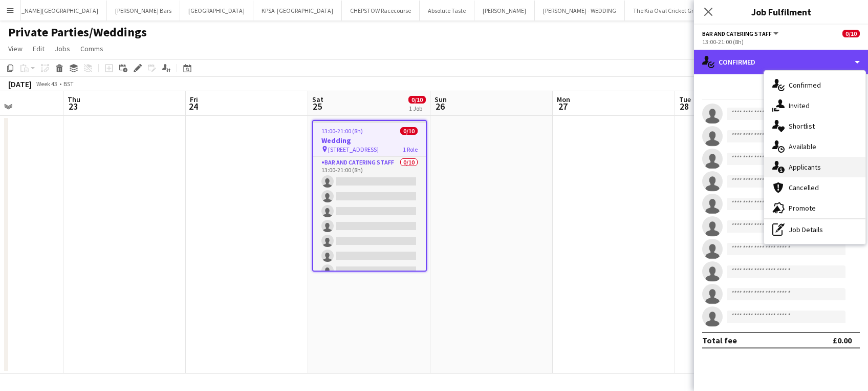 This screenshot has width=868, height=391. Describe the element at coordinates (91, 48) in the screenshot. I see `span: Comms` at that location.